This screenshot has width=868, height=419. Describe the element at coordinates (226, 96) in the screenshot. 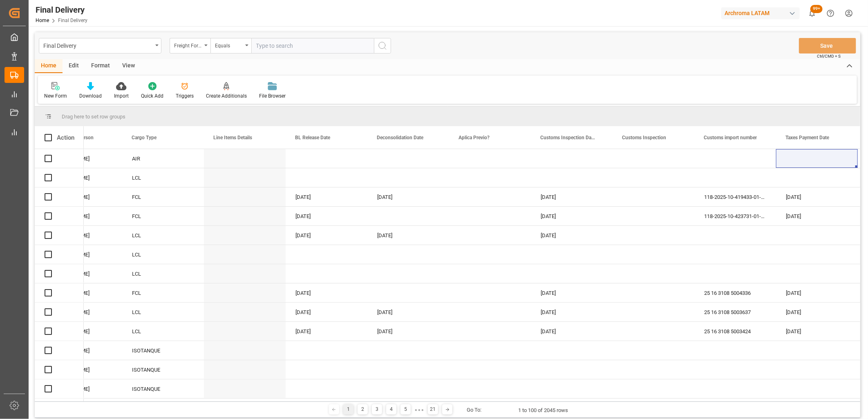

I see `div: Create Additionals` at that location.